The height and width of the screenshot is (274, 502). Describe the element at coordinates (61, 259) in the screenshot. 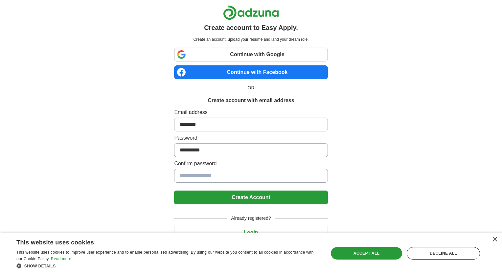

I see `a: Read more, opens a new window` at that location.